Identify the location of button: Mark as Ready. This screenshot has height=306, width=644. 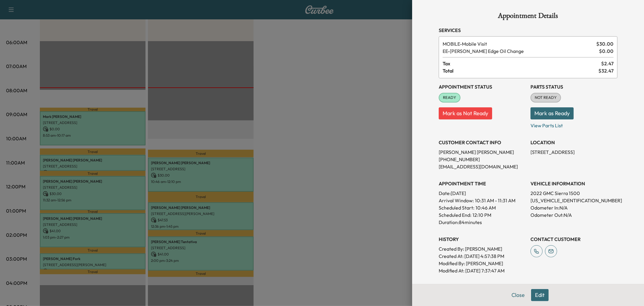
(552, 113).